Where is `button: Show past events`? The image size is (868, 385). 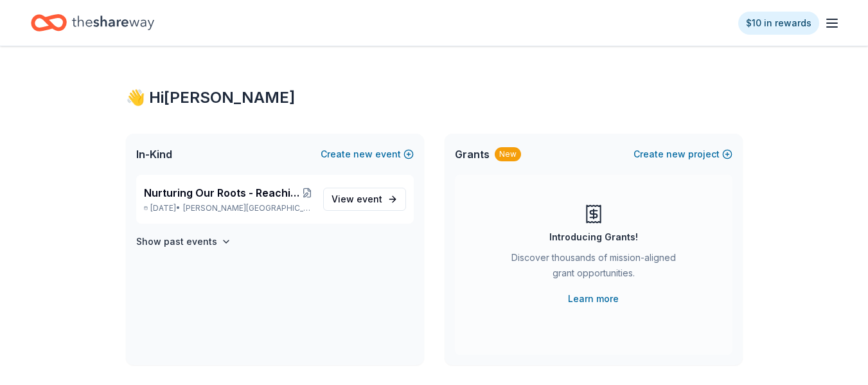 button: Show past events is located at coordinates (184, 241).